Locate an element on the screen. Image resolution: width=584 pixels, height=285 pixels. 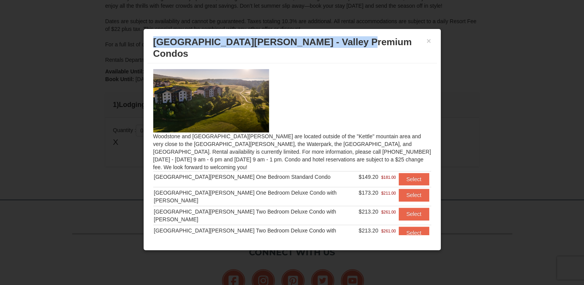
span: $211.00 is located at coordinates (389, 193).